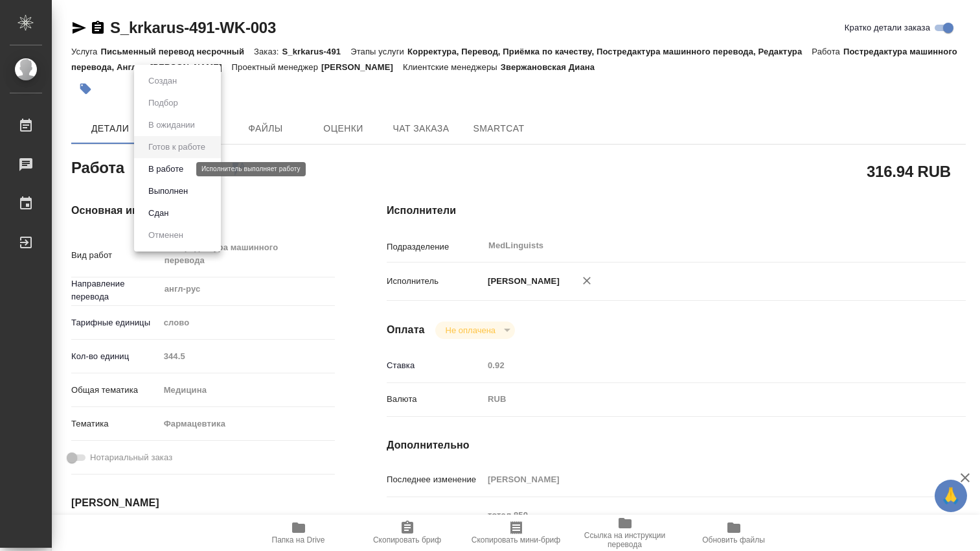 This screenshot has width=980, height=551. Describe the element at coordinates (166, 235) in the screenshot. I see `button: Отменен` at that location.